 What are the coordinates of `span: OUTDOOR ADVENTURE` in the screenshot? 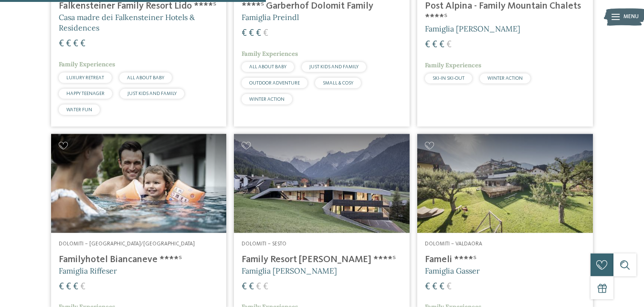 It's located at (275, 83).